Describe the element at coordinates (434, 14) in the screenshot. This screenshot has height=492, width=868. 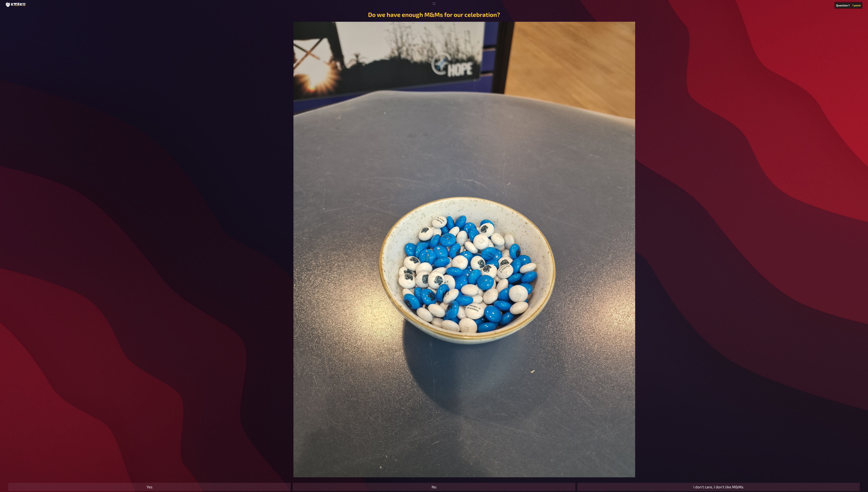
I see `h1: Do we have enough M&Ms for our celebration?` at that location.